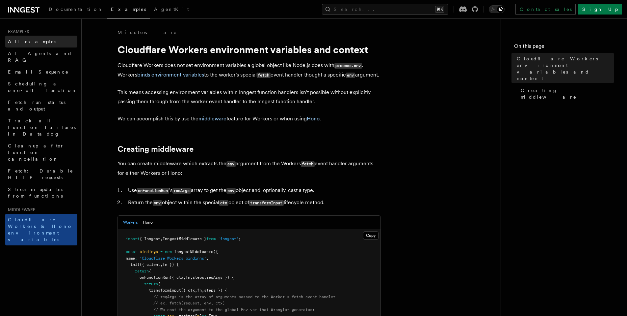 This screenshot has height=316, width=627. I want to click on a: Examples, so click(128, 10).